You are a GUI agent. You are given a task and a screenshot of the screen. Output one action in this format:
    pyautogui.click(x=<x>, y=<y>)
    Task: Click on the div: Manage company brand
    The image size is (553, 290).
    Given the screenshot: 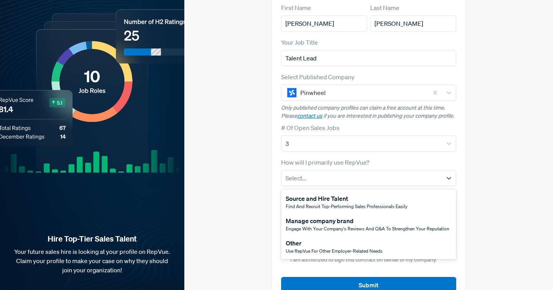 What is the action you would take?
    pyautogui.click(x=368, y=220)
    